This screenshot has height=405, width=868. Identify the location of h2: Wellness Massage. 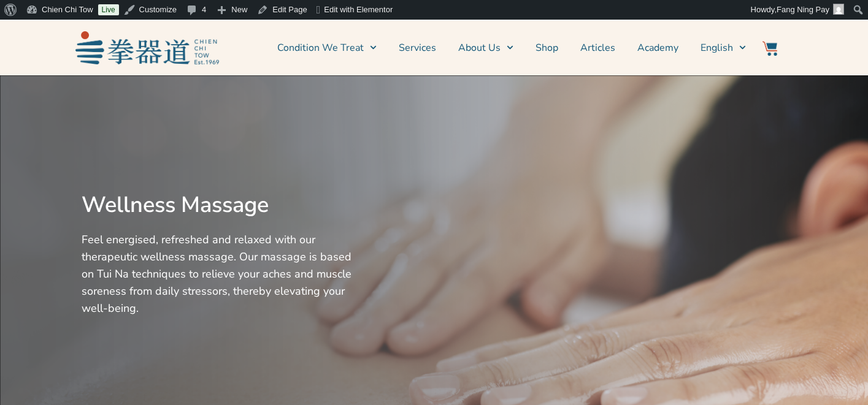
(222, 205).